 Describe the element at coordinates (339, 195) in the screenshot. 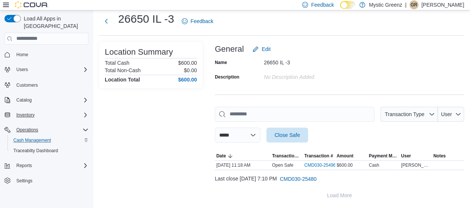

I see `button: Load More` at that location.